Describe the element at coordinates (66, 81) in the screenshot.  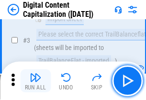
I see `button: Undo` at that location.